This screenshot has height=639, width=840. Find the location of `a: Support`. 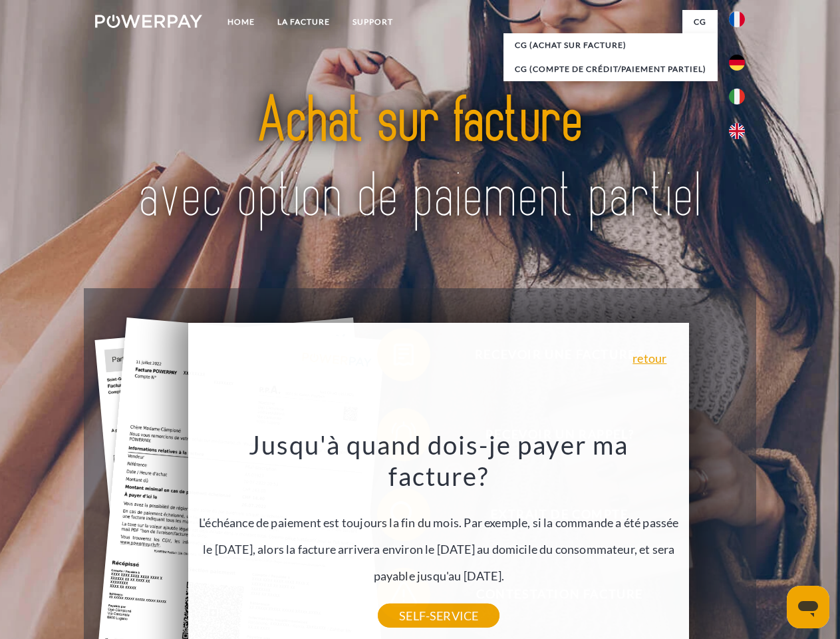

a: Support is located at coordinates (373, 22).